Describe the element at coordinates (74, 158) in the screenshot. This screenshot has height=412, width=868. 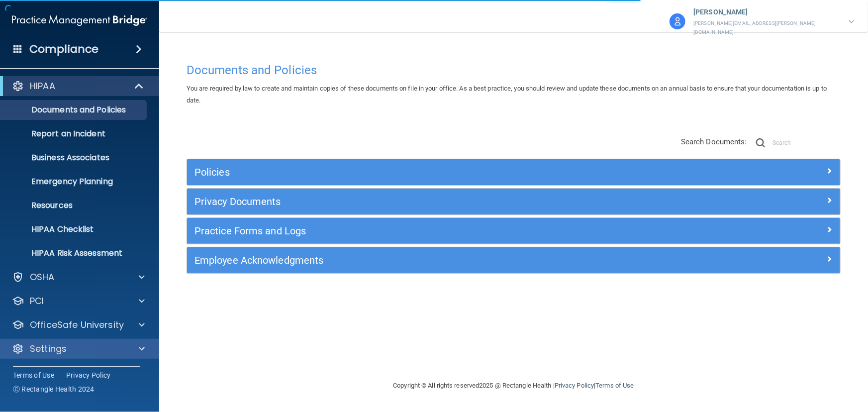
I see `p: Business Associates` at that location.